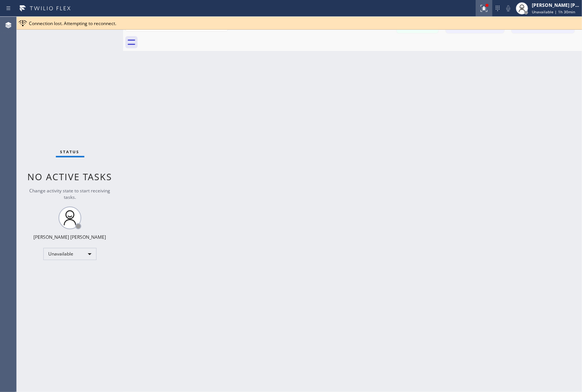  What do you see at coordinates (70, 152) in the screenshot?
I see `span: Status` at bounding box center [70, 152].